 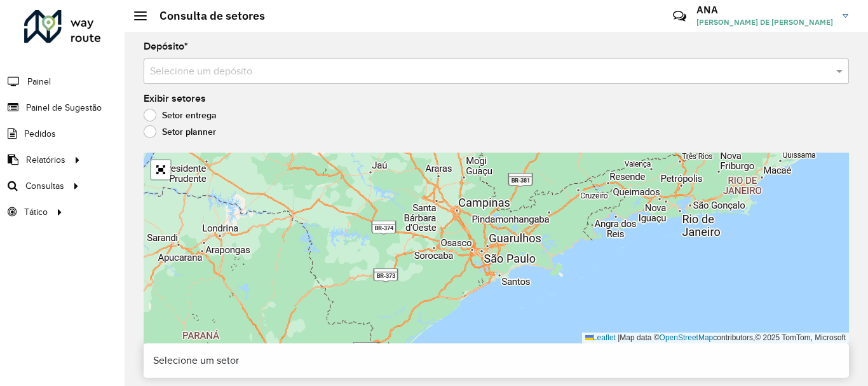 I want to click on span: Painel de Sugestão, so click(x=64, y=108).